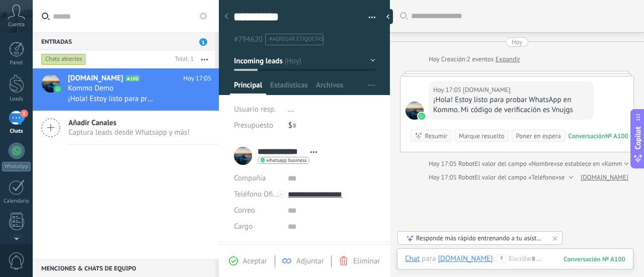 The height and width of the screenshot is (277, 644). Describe the element at coordinates (245, 210) in the screenshot. I see `span: Correo` at that location.